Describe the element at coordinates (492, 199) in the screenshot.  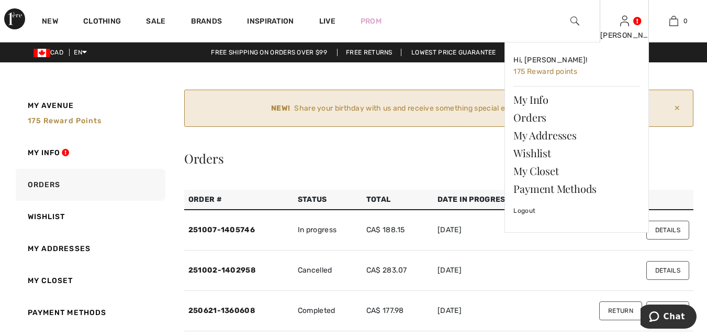
I see `th: Date in Progress` at that location.